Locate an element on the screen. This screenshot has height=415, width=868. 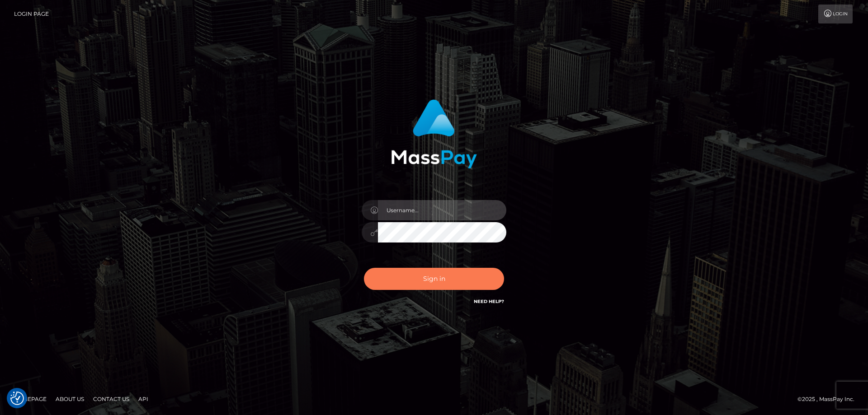
img: MassPay Login is located at coordinates (434, 133).